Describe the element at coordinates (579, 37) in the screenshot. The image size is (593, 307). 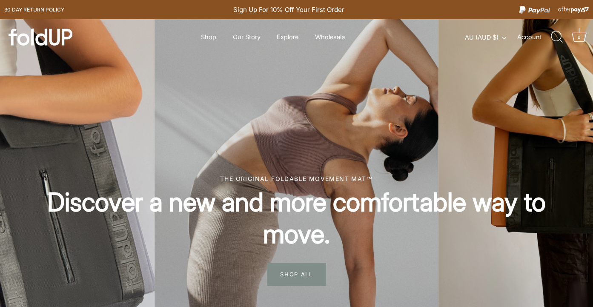
I see `div: 0` at that location.